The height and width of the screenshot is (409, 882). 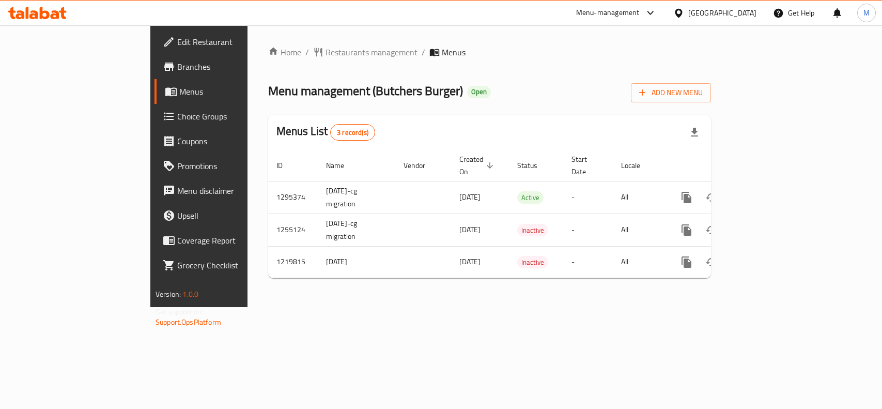 What do you see at coordinates (233, 216) in the screenshot?
I see `span: Upsell` at bounding box center [233, 216].